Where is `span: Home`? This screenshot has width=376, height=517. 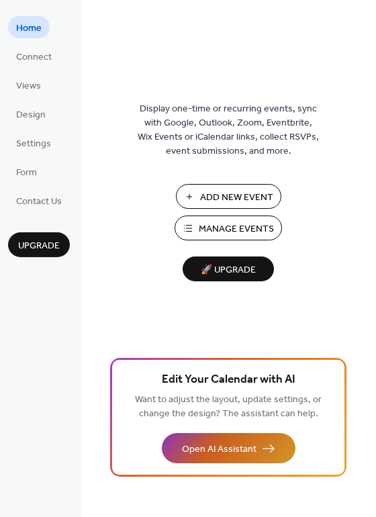 span: Home is located at coordinates (29, 28).